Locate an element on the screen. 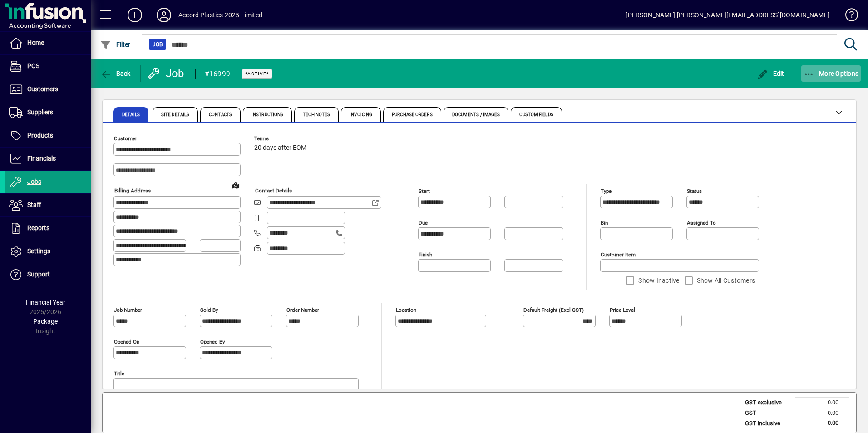  a: POS is located at coordinates (48, 66).